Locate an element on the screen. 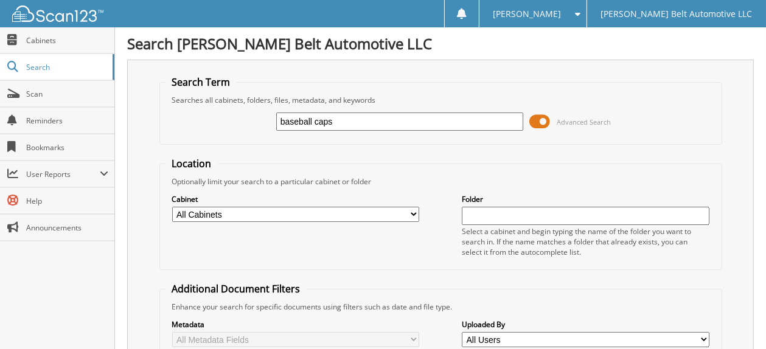  div: Enhance your search for specific documents using filters such as date and file type. is located at coordinates (440, 307).